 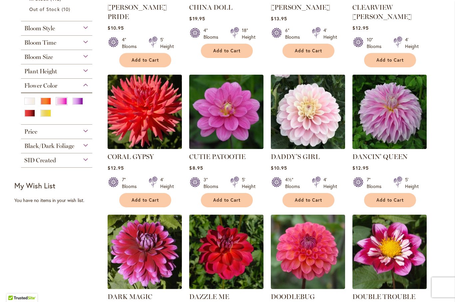 I want to click on span: Bloom Style, so click(x=40, y=28).